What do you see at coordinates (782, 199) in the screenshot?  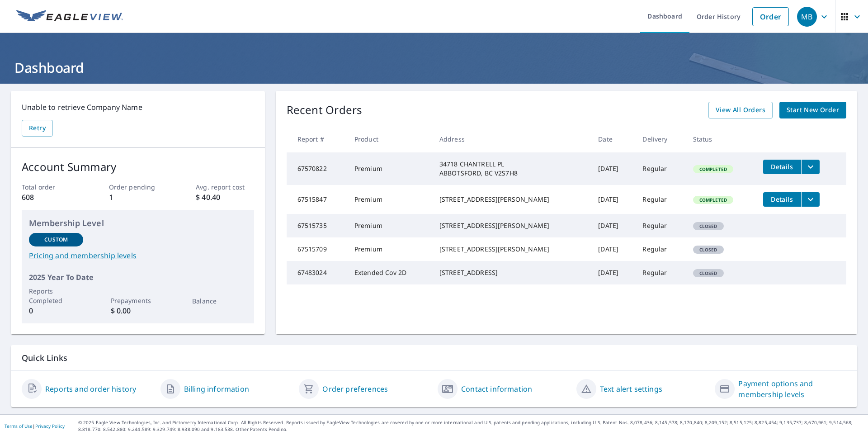 I see `button: detailsBtn-67515847` at bounding box center [782, 199].